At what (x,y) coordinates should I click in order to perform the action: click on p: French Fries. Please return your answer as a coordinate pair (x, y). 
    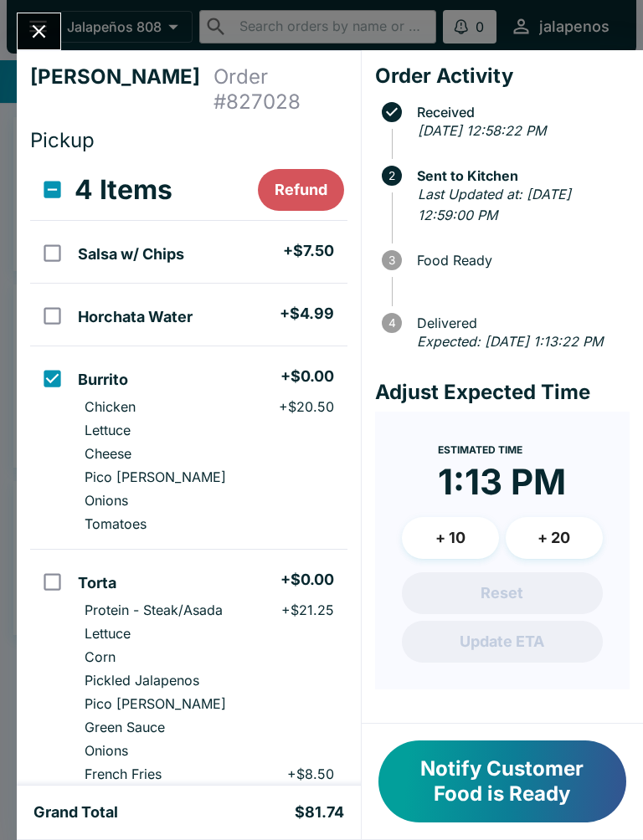
    Looking at the image, I should click on (123, 774).